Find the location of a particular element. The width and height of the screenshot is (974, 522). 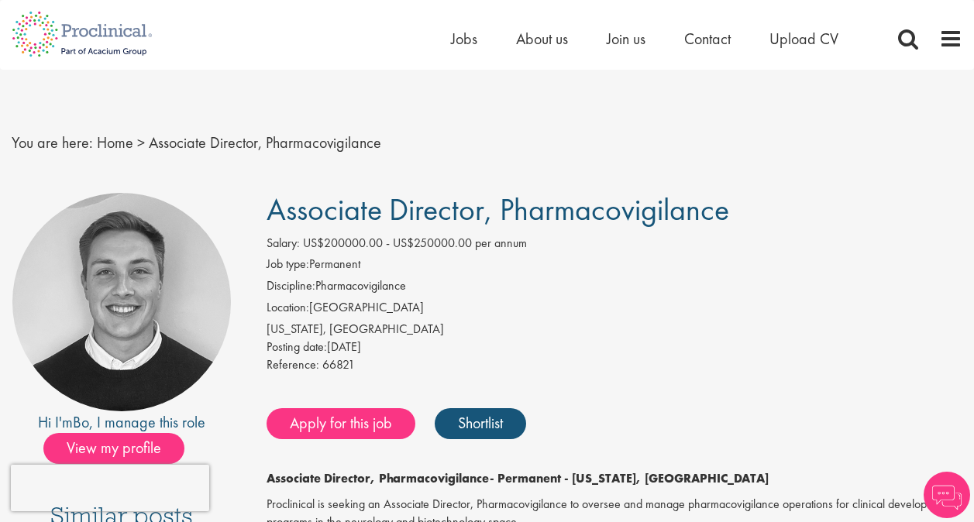

span: About us is located at coordinates (541, 39).